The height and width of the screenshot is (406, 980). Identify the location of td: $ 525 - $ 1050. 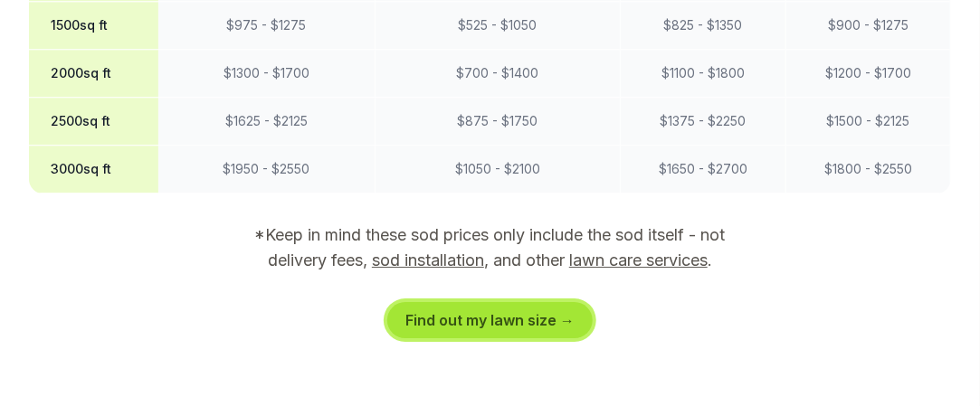
(497, 25).